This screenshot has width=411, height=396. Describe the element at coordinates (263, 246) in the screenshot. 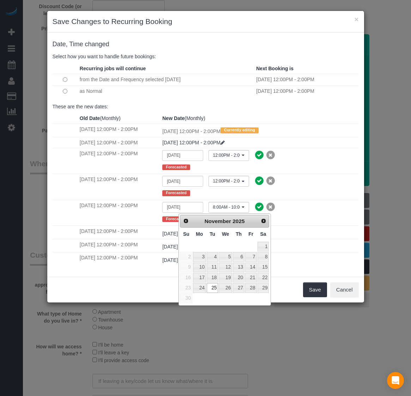

I see `a: 1` at that location.